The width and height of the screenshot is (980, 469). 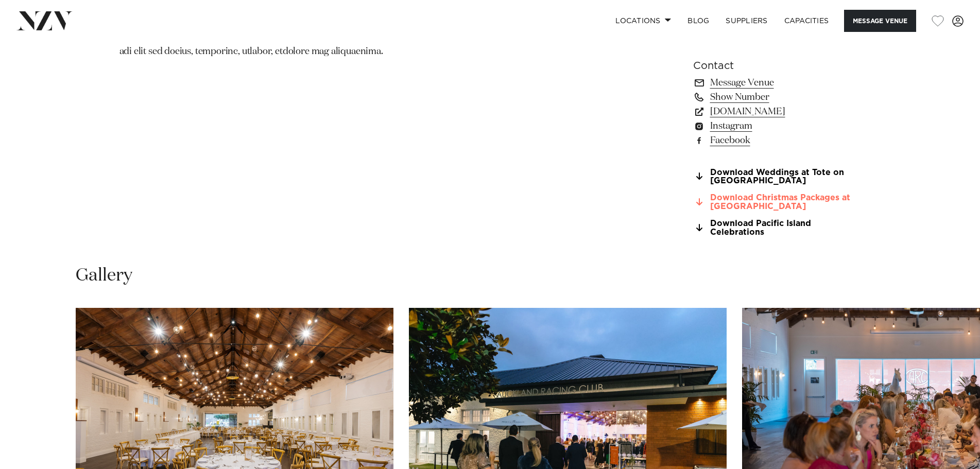 What do you see at coordinates (746, 21) in the screenshot?
I see `a: SUPPLIERS` at bounding box center [746, 21].